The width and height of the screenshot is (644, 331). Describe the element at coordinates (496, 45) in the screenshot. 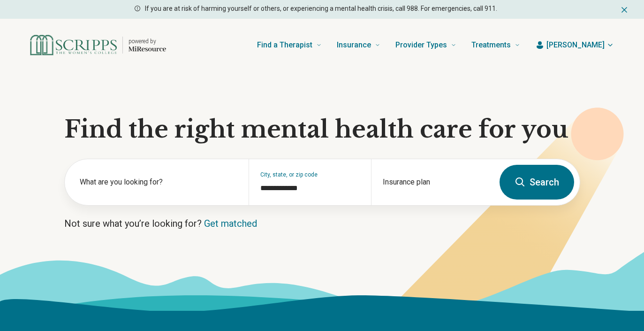

I see `a: Treatments` at that location.